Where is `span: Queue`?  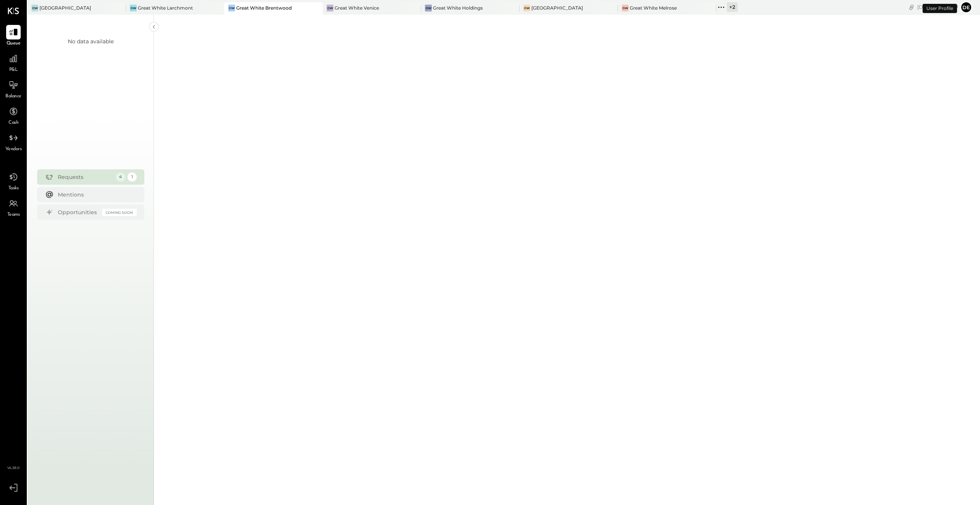
span: Queue is located at coordinates (14, 43).